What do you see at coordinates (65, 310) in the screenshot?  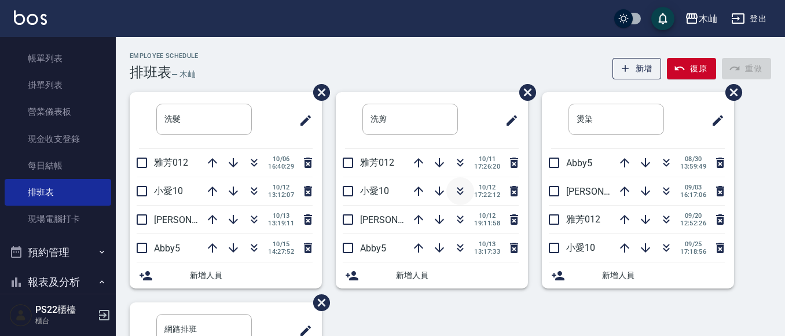 I see `h5: PS22櫃檯` at bounding box center [65, 310].